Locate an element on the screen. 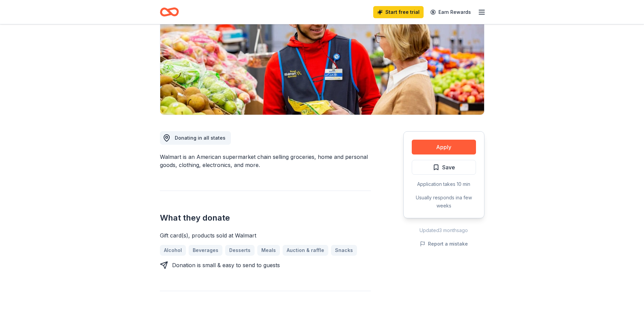  span: Donating in all states is located at coordinates (200, 138).